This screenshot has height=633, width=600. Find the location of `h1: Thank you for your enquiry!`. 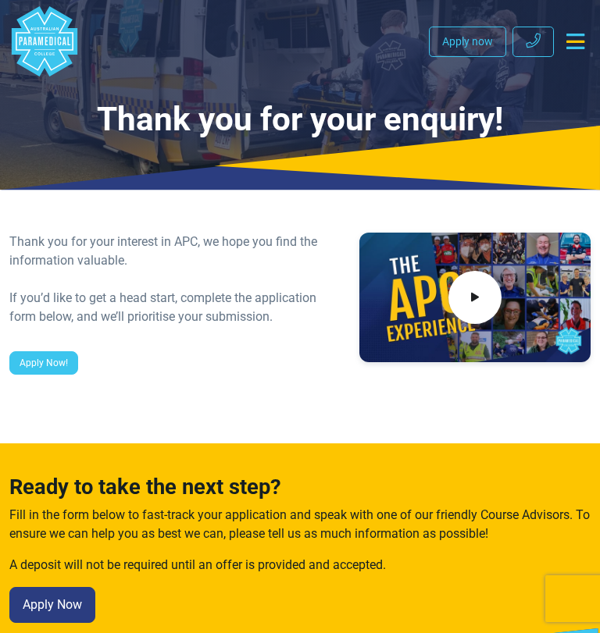

h1: Thank you for your enquiry! is located at coordinates (300, 120).